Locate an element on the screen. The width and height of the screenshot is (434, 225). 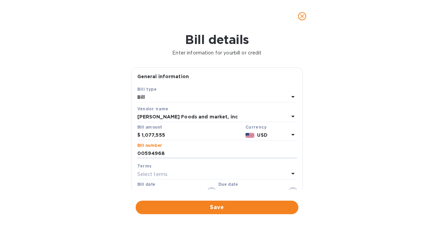
button: Save is located at coordinates (217, 208).